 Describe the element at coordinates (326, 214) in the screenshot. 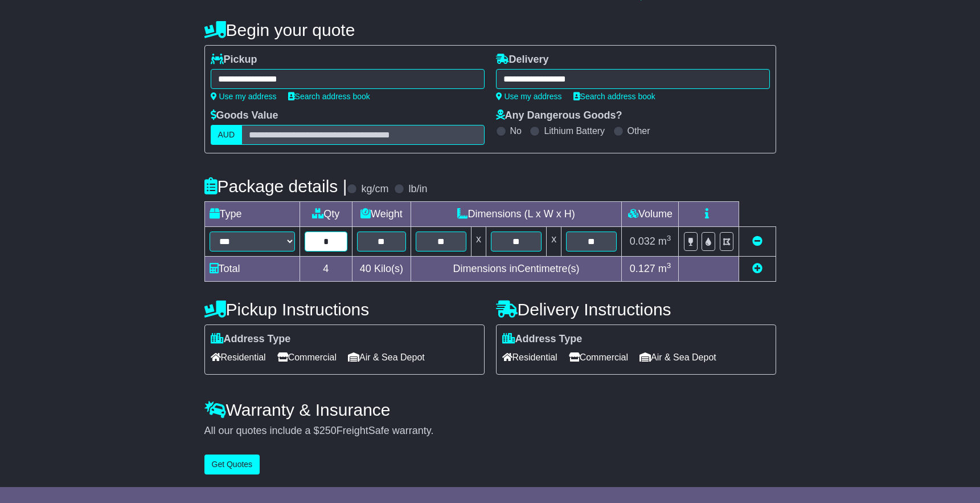

I see `td: Qty` at that location.